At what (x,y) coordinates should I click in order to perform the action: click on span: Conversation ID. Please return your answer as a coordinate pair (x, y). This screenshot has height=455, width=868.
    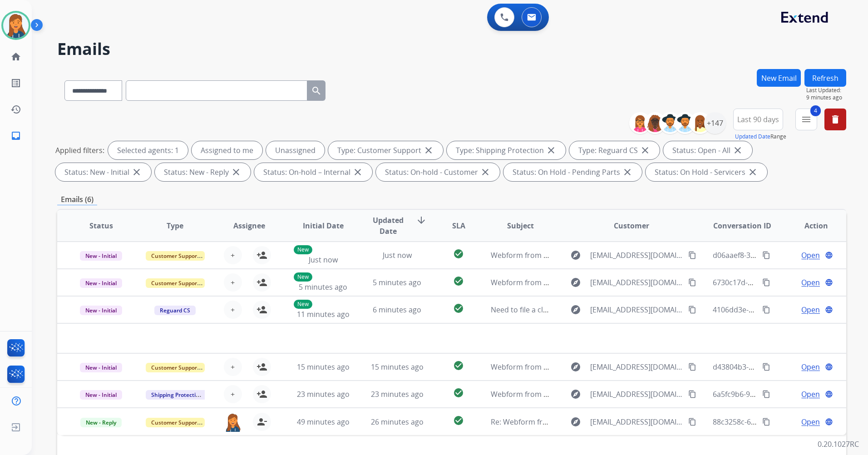
    Looking at the image, I should click on (742, 226).